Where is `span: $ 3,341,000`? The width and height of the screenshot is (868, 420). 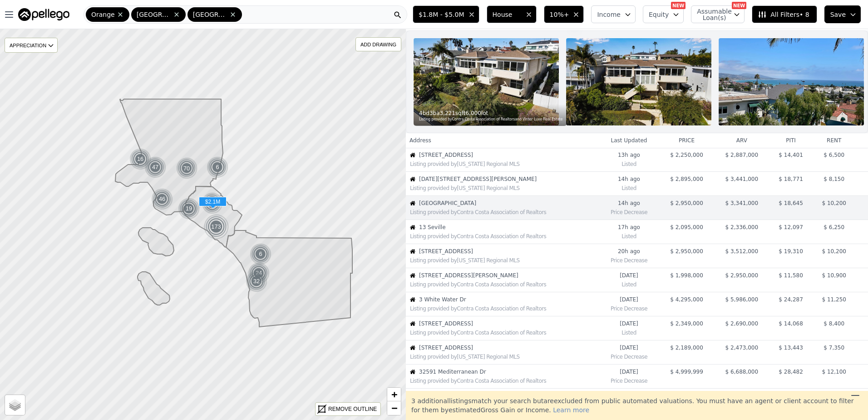 span: $ 3,341,000 is located at coordinates (742, 203).